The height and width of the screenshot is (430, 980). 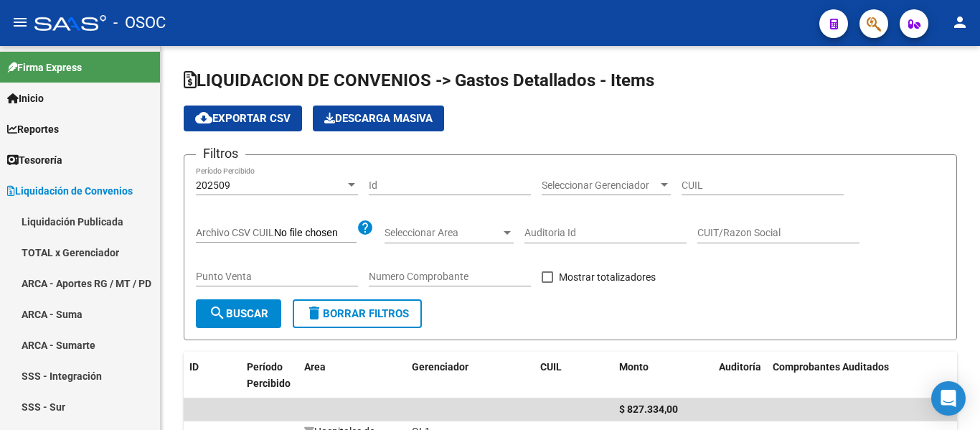 What do you see at coordinates (268, 375) in the screenshot?
I see `span: Período Percibido` at bounding box center [268, 375].